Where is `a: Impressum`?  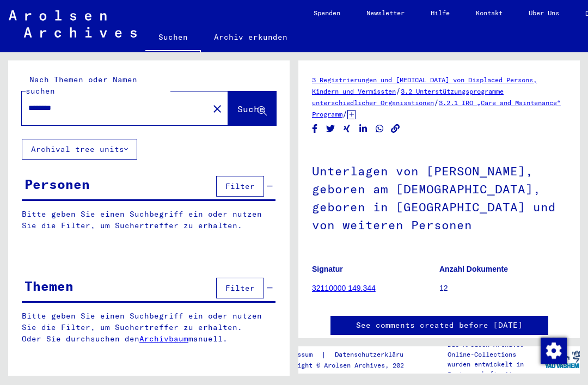
a: Impressum is located at coordinates (300, 355).